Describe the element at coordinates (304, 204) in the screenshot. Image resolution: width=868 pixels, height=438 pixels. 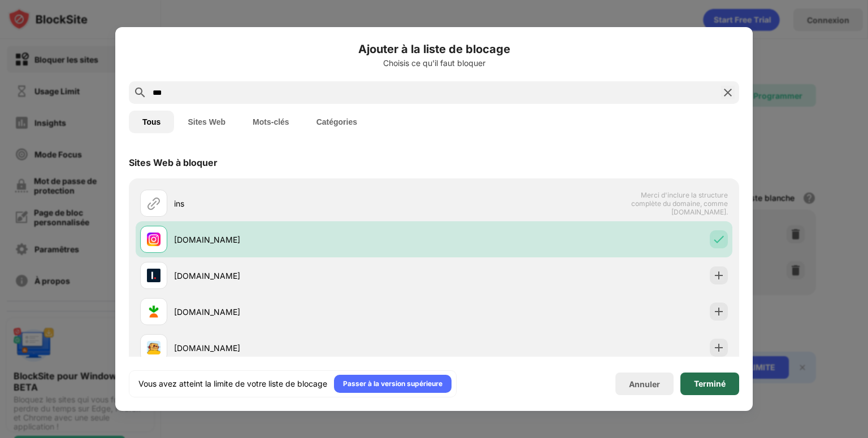
I see `div: ins` at that location.